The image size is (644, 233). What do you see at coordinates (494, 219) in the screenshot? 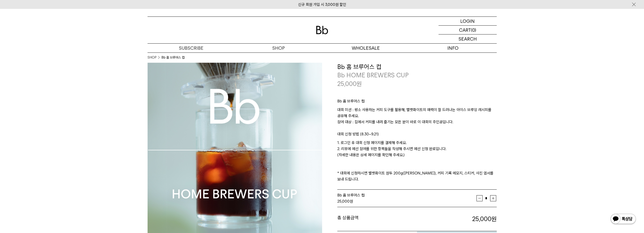
I see `b: 원` at bounding box center [494, 219].